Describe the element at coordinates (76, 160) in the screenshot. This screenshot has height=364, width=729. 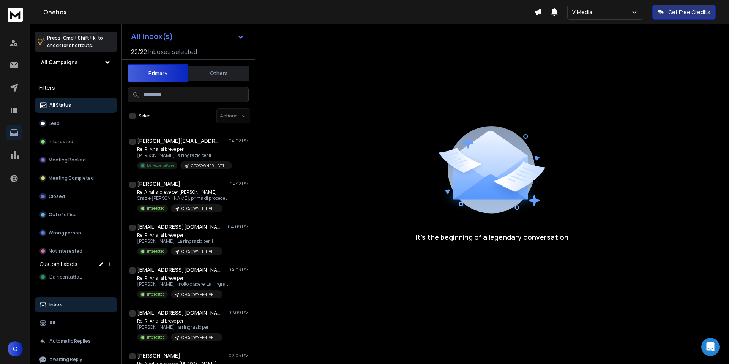
I see `button: Meeting Booked` at that location.